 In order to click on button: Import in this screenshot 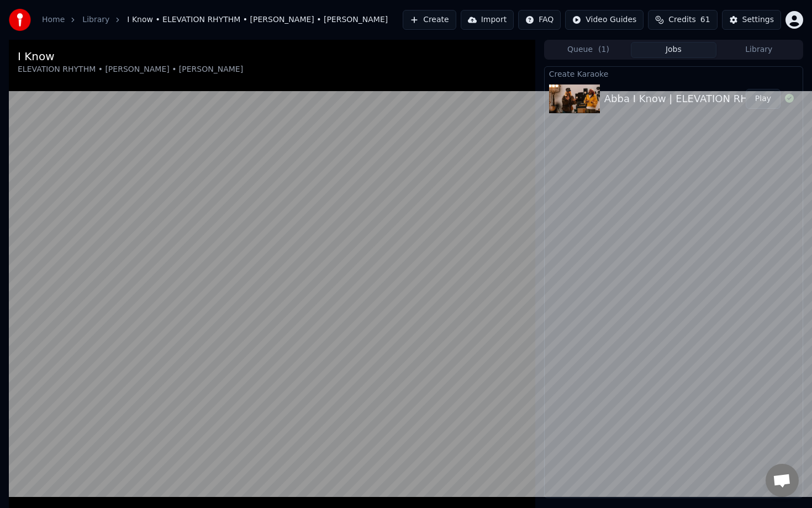, I will do `click(487, 20)`.